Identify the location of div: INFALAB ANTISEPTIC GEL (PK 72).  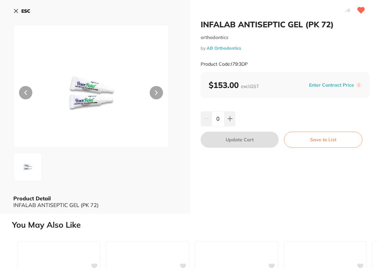
(95, 205).